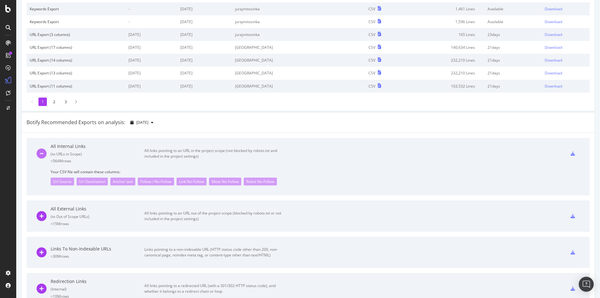 The image size is (600, 298). What do you see at coordinates (76, 60) in the screenshot?
I see `div: URL Export (14 columns)` at bounding box center [76, 60].